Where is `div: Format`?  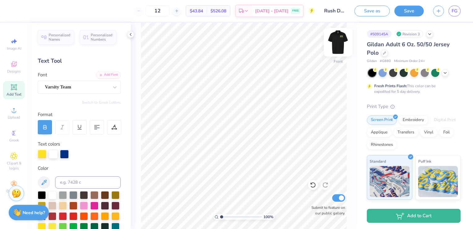
div: Format is located at coordinates (80, 114).